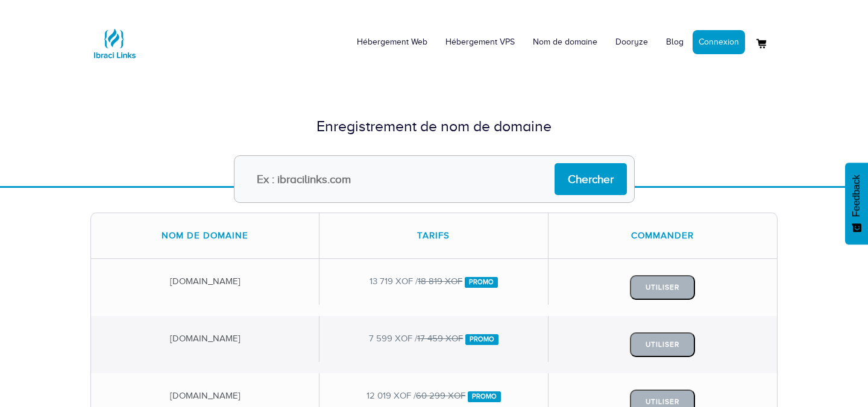 Image resolution: width=868 pixels, height=407 pixels. I want to click on div: Tarifs, so click(433, 236).